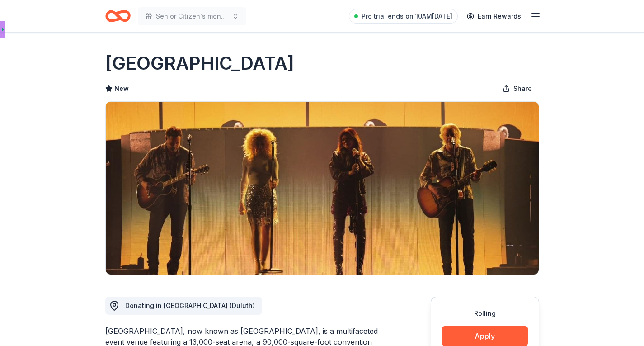  Describe the element at coordinates (494, 17) in the screenshot. I see `a: Earn Rewards` at that location.